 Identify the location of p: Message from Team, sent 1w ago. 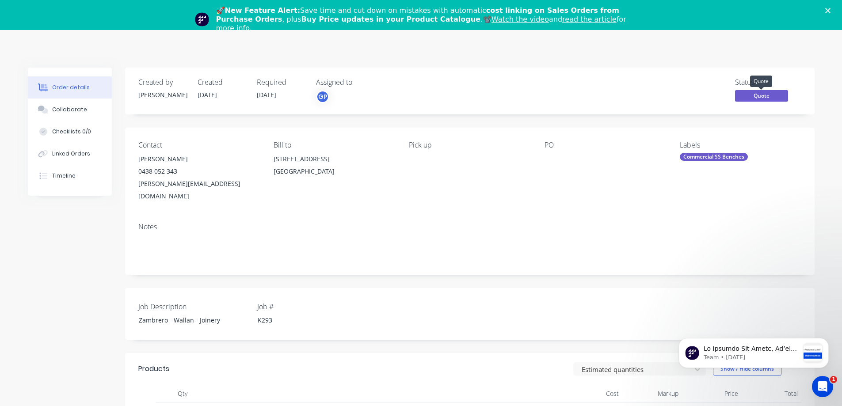
(86, 37).